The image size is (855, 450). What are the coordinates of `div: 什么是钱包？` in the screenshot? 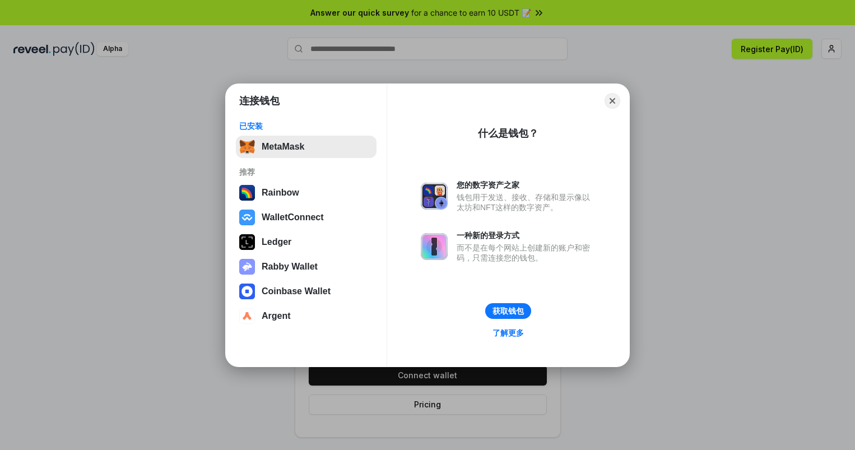 It's located at (508, 133).